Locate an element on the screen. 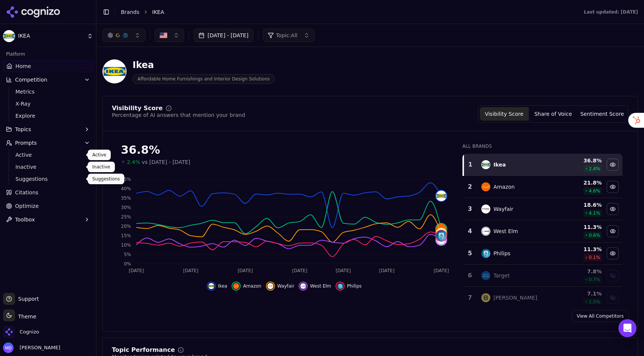 The image size is (644, 356). div: Philips is located at coordinates (502, 254).